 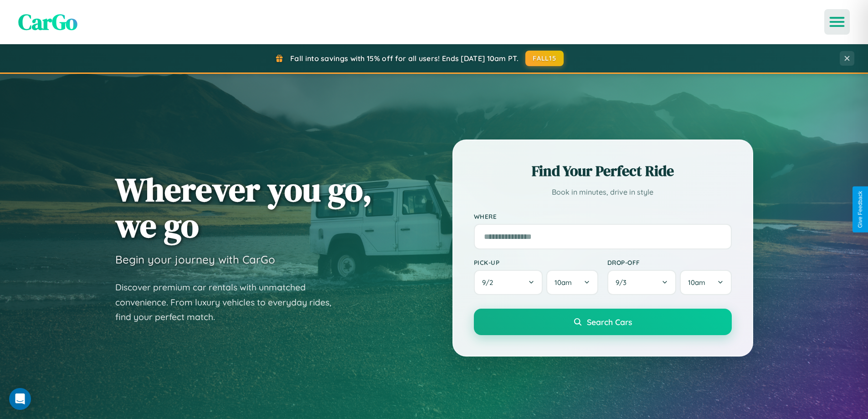 What do you see at coordinates (545, 59) in the screenshot?
I see `button: FALL15` at bounding box center [545, 59].